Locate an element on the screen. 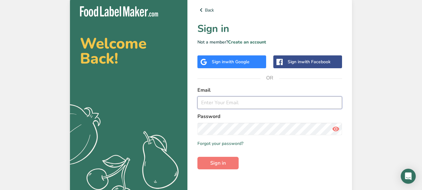 The height and width of the screenshot is (190, 422). p: Not a member? is located at coordinates (270, 42).